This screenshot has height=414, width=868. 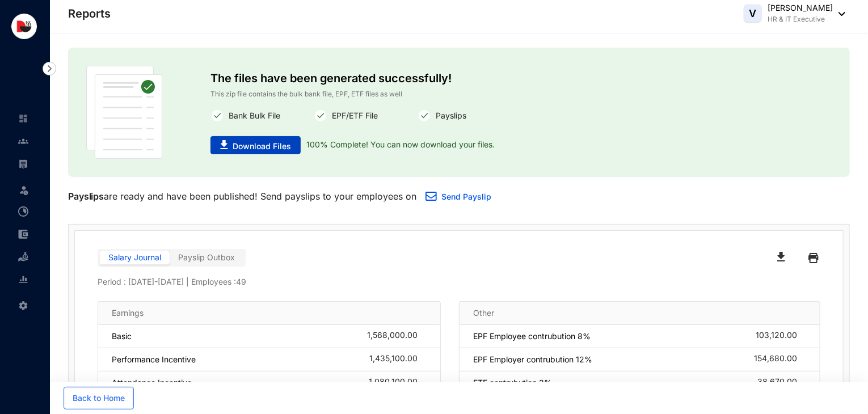 What do you see at coordinates (154, 360) in the screenshot?
I see `p: Performance Incentive` at bounding box center [154, 360].